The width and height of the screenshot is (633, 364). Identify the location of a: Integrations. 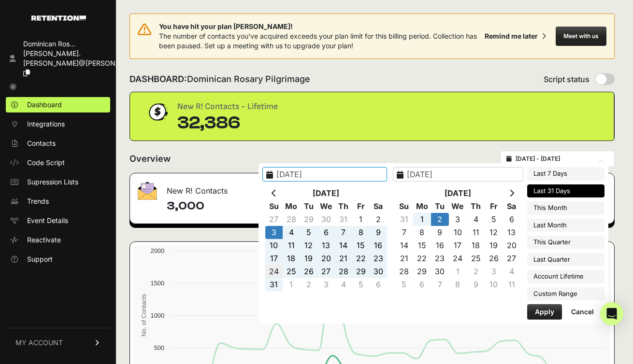
(58, 124).